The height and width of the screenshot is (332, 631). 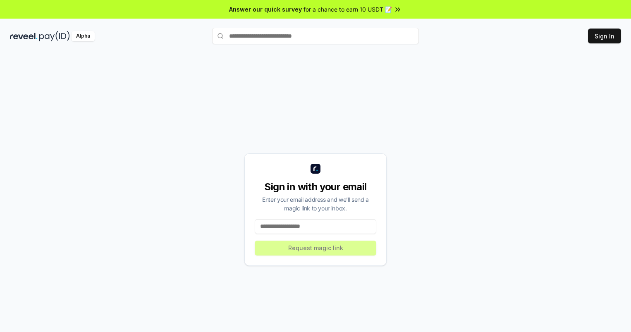 What do you see at coordinates (24, 36) in the screenshot?
I see `img: reveel_dark` at bounding box center [24, 36].